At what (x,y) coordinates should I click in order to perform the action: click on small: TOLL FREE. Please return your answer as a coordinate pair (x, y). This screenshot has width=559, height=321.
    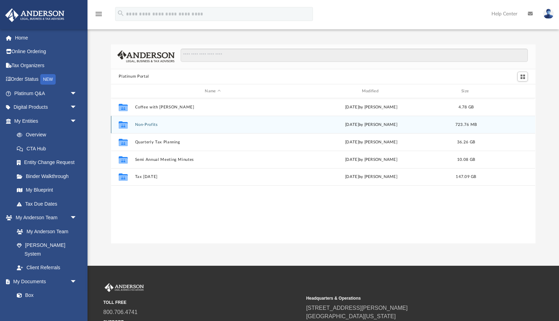
    Looking at the image, I should click on (202, 303).